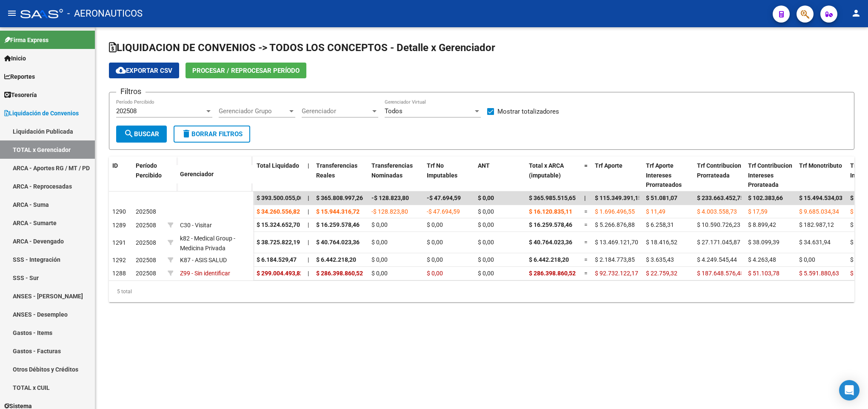 The width and height of the screenshot is (868, 409). I want to click on span: $ 233.663.452,75, so click(720, 198).